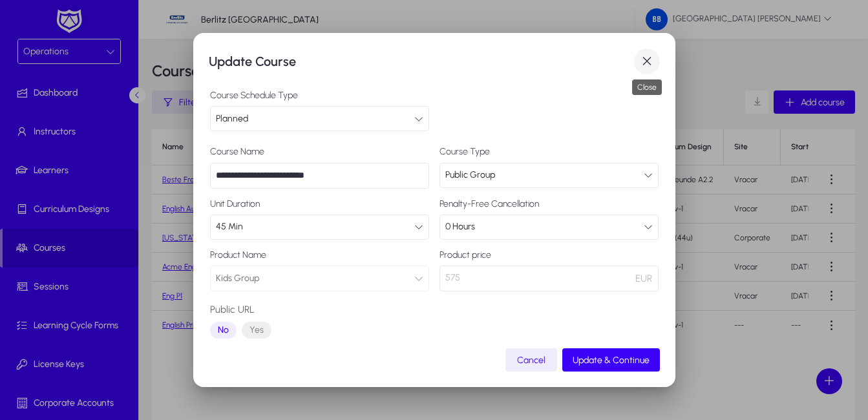  Describe the element at coordinates (470, 174) in the screenshot. I see `span: Public Group` at that location.